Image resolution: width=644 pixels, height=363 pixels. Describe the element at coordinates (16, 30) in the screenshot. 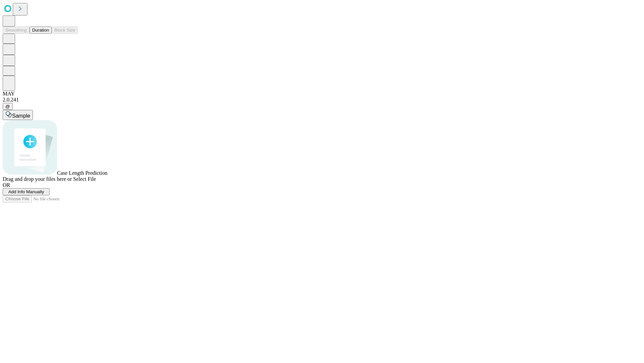

I see `button: Smoothing` at that location.